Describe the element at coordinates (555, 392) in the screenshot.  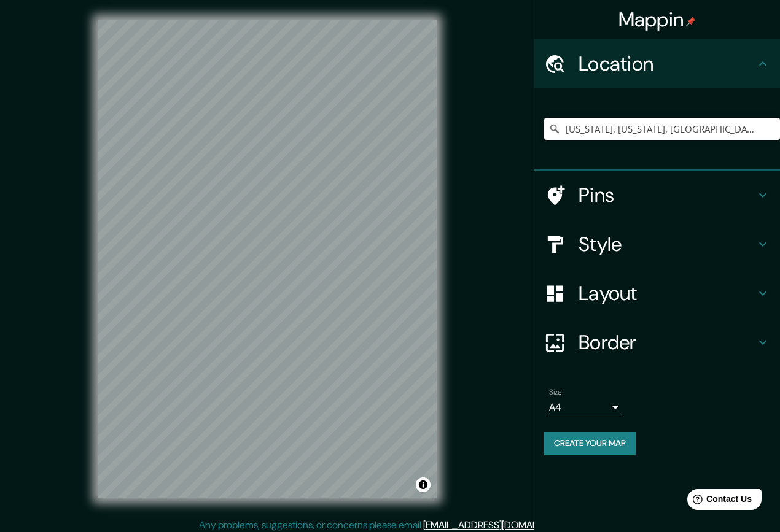
I see `label: Size` at that location.